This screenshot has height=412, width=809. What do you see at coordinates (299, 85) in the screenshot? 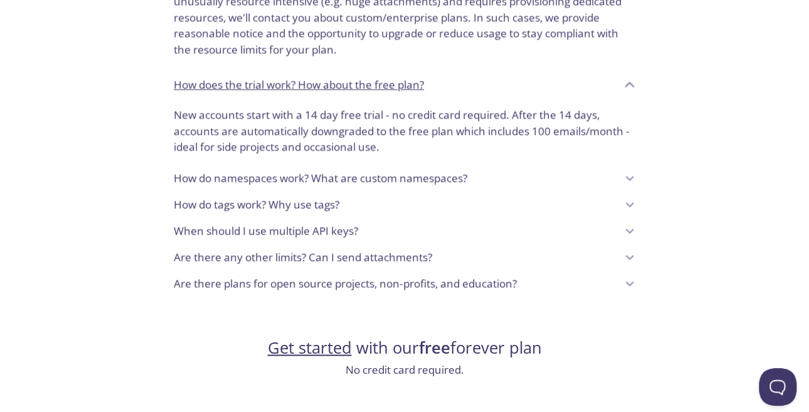
I see `p: How does the trial work? How about the free plan?` at bounding box center [299, 85].